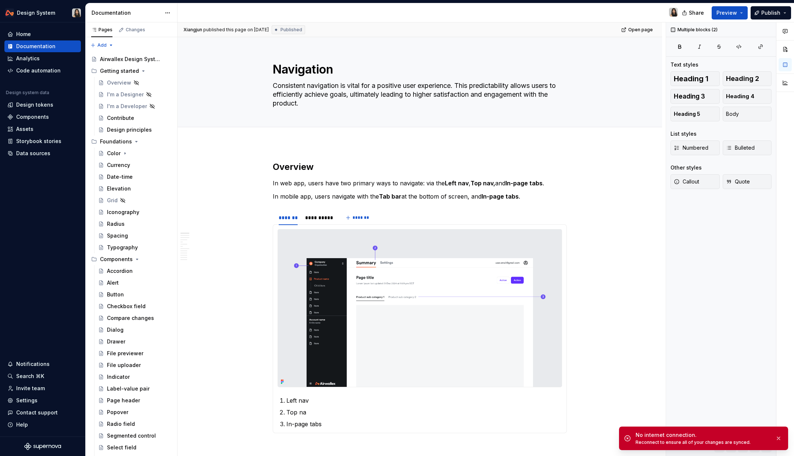  What do you see at coordinates (703, 442) in the screenshot?
I see `div: Reconnect to ensure all of your changes are synced.` at bounding box center [703, 442].